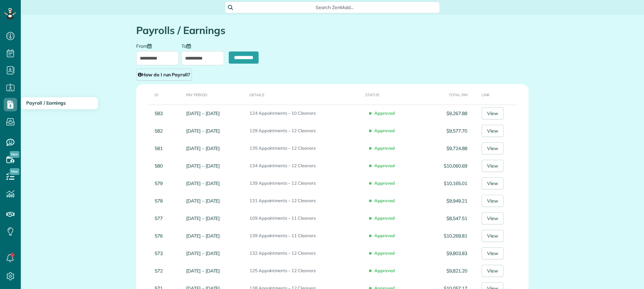 The image size is (644, 289). What do you see at coordinates (160, 131) in the screenshot?
I see `td: 582` at bounding box center [160, 131].